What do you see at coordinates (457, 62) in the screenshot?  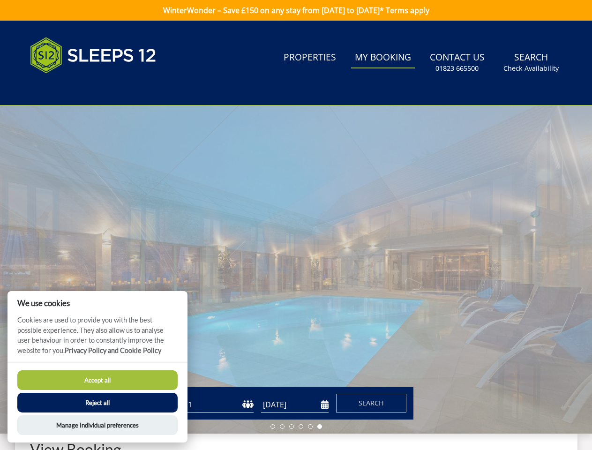 I see `a: Contact Us01823 665500` at bounding box center [457, 62].